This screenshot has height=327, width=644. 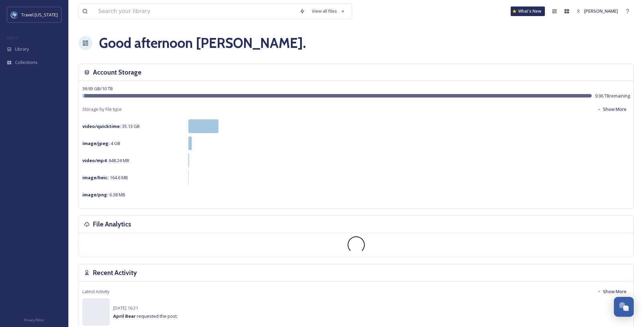 What do you see at coordinates (104, 195) in the screenshot?
I see `span: 6.38 MB` at bounding box center [104, 195].